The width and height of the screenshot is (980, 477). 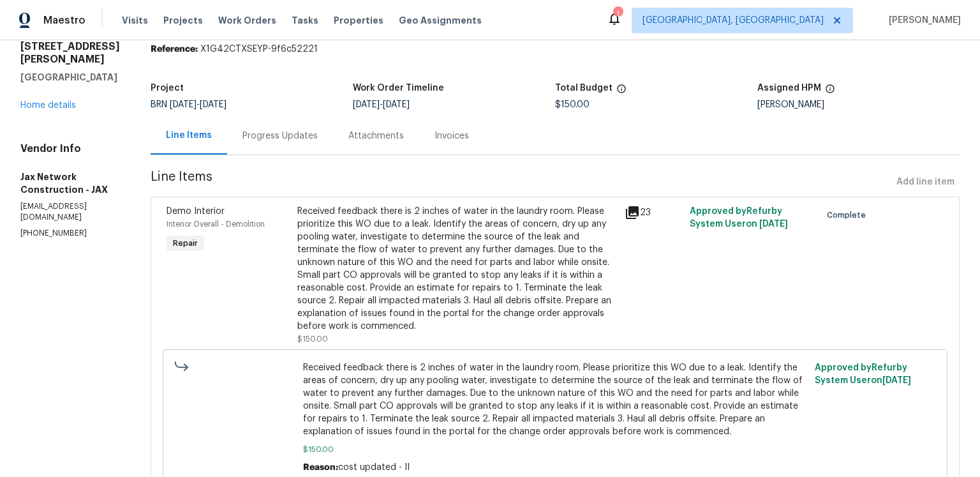 I want to click on span: Maestro, so click(x=65, y=20).